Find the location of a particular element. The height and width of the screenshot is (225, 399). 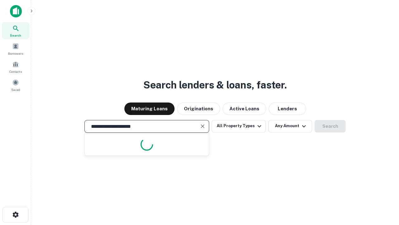

button: Maturing Loans is located at coordinates (149, 109).